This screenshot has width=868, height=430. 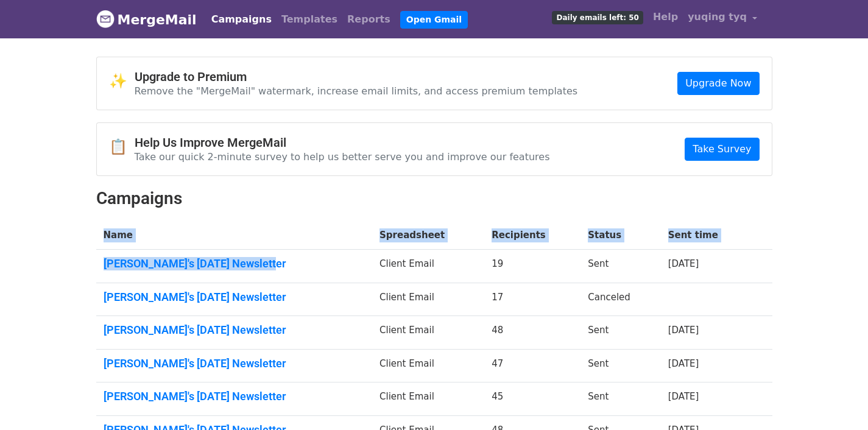 What do you see at coordinates (434, 198) in the screenshot?
I see `h2: Campaigns` at bounding box center [434, 198].